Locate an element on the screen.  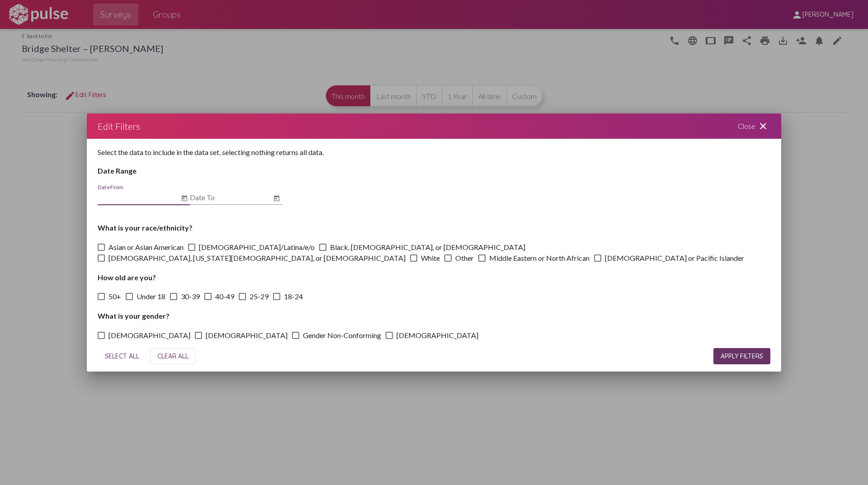
span: 18-24 is located at coordinates (294, 296).